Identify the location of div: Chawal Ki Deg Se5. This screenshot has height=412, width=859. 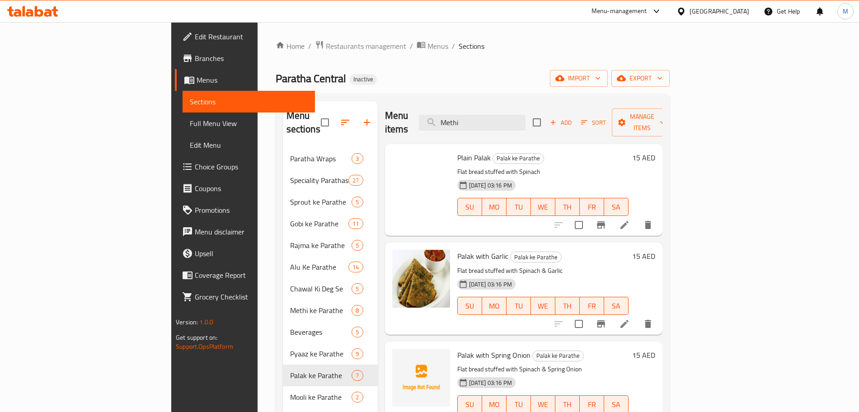
(330, 289).